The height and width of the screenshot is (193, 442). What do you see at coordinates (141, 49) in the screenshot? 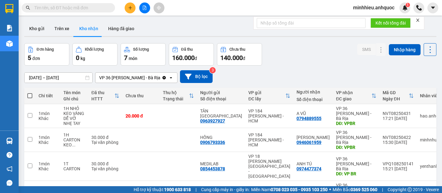
I see `div: Số lượng` at bounding box center [141, 49].